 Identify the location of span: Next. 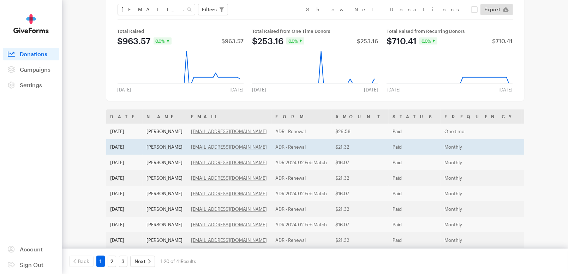
(140, 261).